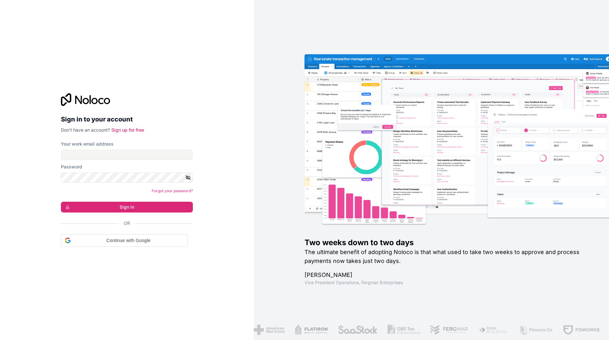  Describe the element at coordinates (447, 243) in the screenshot. I see `h1: Two weeks down to two days` at that location.